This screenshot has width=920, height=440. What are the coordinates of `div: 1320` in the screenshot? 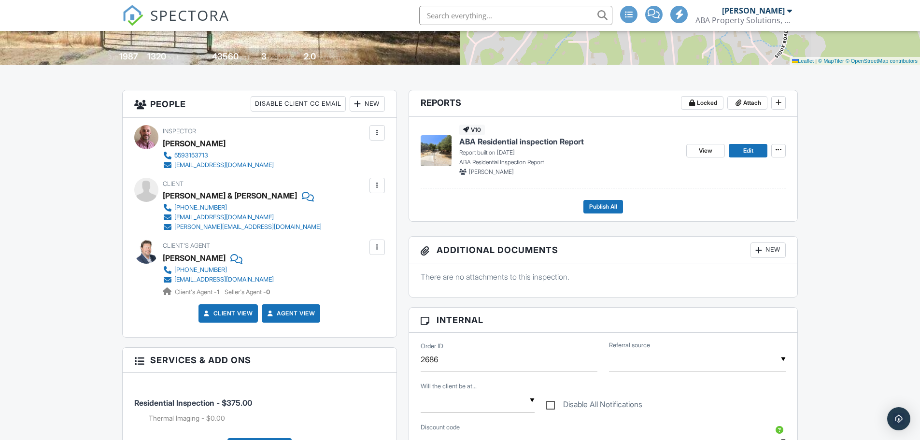 It's located at (156, 56).